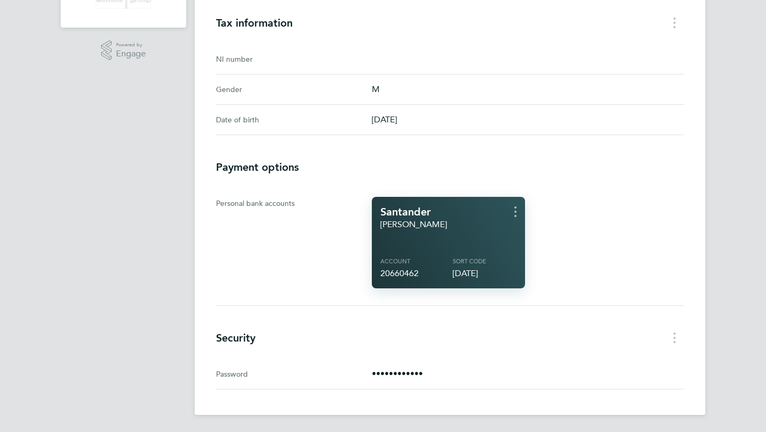 The width and height of the screenshot is (766, 432). What do you see at coordinates (449, 225) in the screenshot?
I see `div: Full name` at bounding box center [449, 225].